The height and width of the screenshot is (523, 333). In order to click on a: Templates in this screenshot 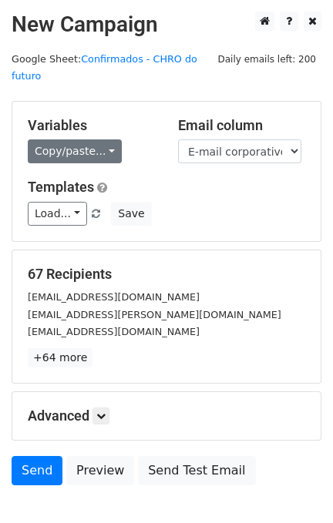, I will do `click(61, 186)`.